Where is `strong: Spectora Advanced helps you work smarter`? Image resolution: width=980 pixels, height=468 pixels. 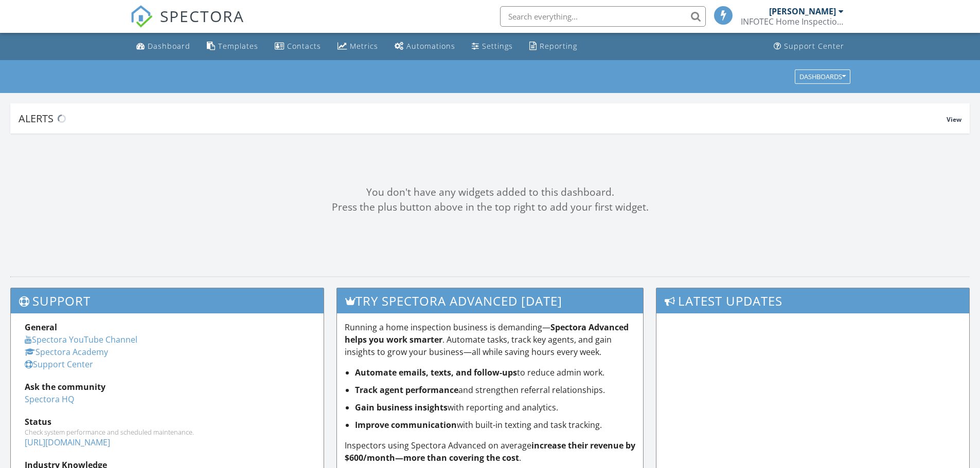 strong: Spectora Advanced helps you work smarter is located at coordinates (487, 333).